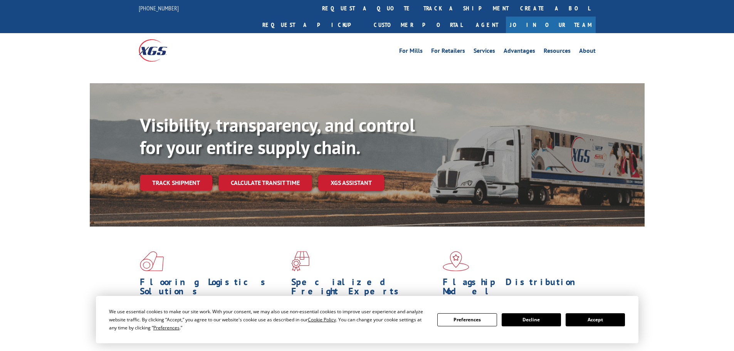 This screenshot has height=351, width=734. What do you see at coordinates (484, 52) in the screenshot?
I see `a: Services` at bounding box center [484, 52].